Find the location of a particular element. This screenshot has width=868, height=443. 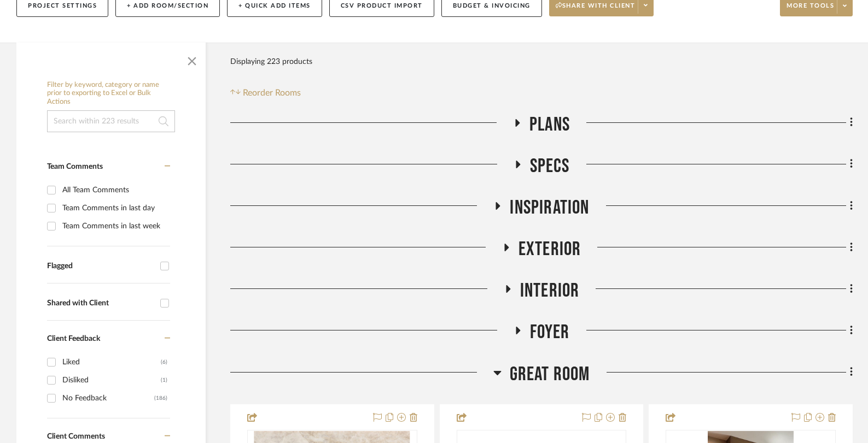

span: Exterior is located at coordinates (550, 249).